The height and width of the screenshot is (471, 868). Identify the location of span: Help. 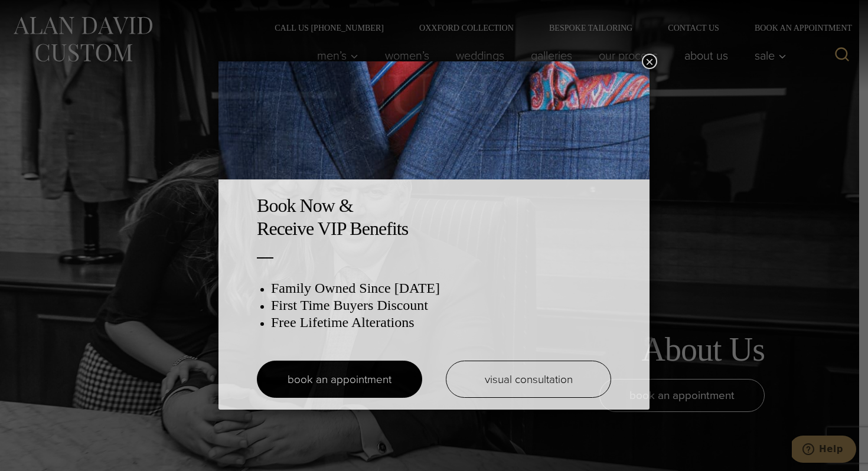
(39, 14).